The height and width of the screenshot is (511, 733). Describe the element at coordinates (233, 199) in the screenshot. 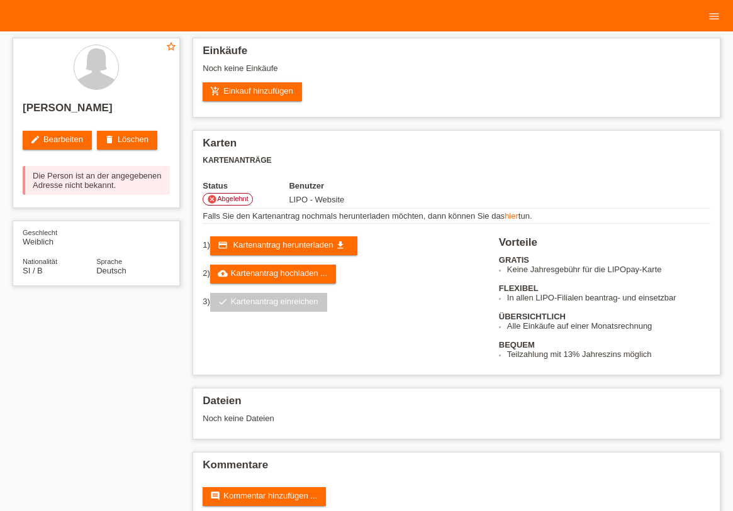

I see `span: Abgelehnt` at that location.